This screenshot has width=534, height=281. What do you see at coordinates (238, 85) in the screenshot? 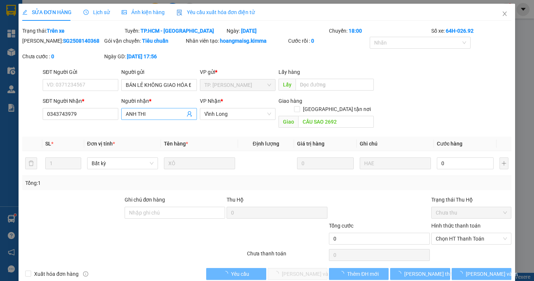
I see `span: TP. Hồ Chí Minh` at bounding box center [238, 85].